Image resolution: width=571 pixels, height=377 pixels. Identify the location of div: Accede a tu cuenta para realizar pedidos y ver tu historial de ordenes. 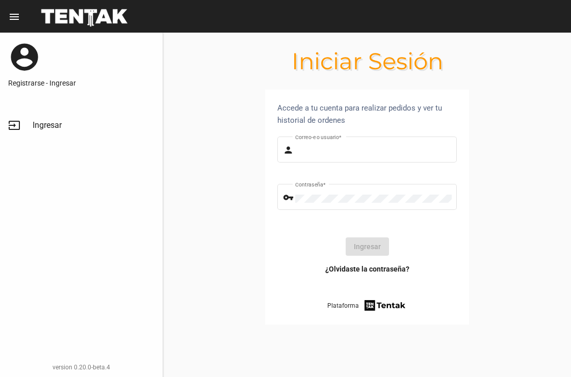
(367, 114).